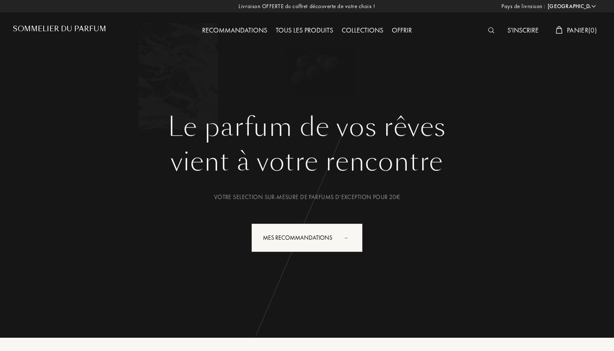  Describe the element at coordinates (362, 31) in the screenshot. I see `div: Collections` at that location.